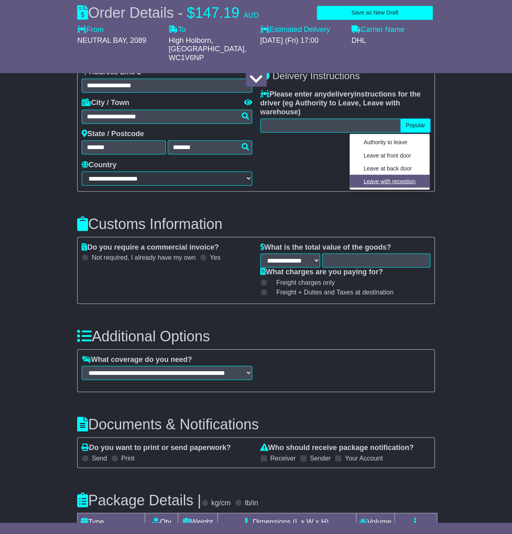 This screenshot has height=534, width=512. I want to click on label: lb/in, so click(251, 503).